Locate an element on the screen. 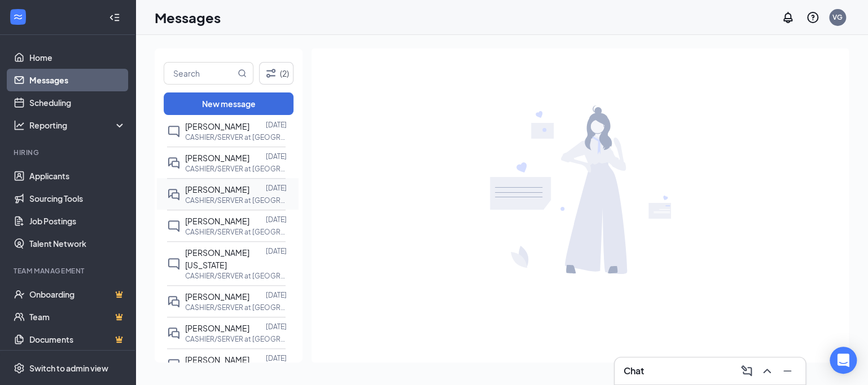  div: Open Intercom Messenger is located at coordinates (843, 360).